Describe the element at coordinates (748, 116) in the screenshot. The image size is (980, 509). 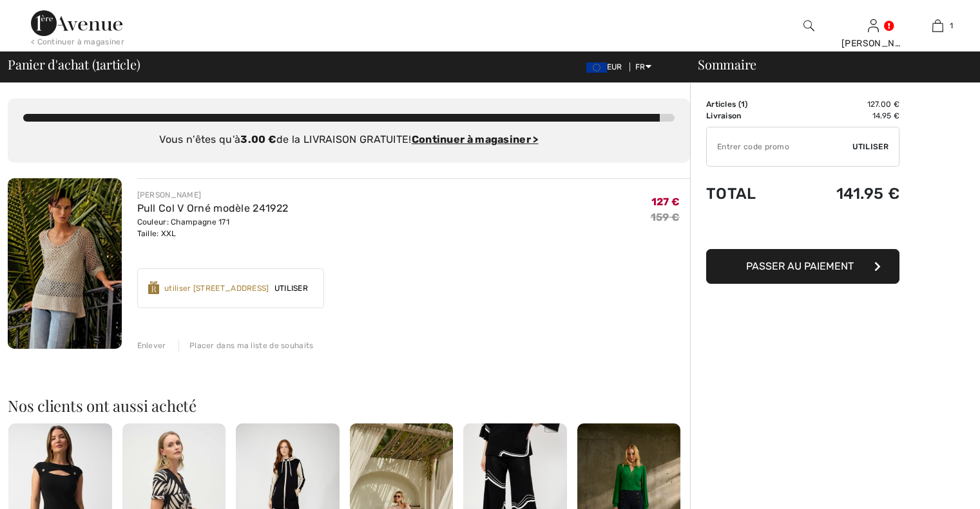
I see `td: Livraison` at that location.